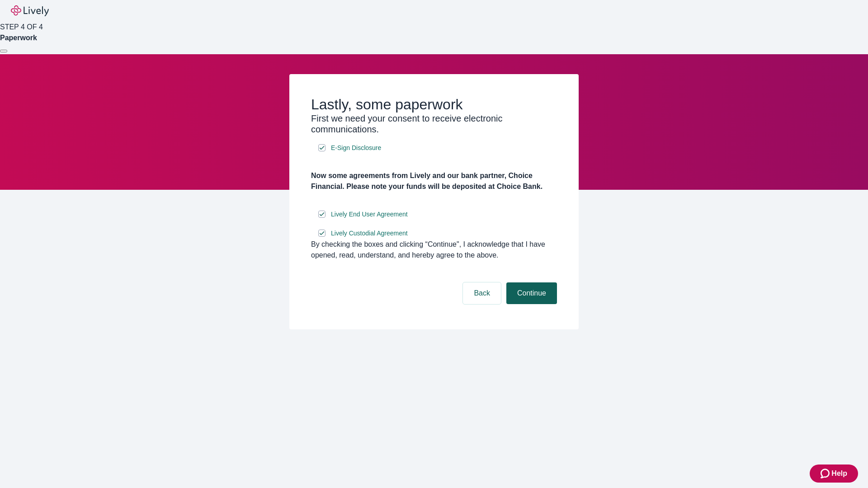 The image size is (868, 488). Describe the element at coordinates (434, 105) in the screenshot. I see `h2: Lastly, some paperwork` at that location.